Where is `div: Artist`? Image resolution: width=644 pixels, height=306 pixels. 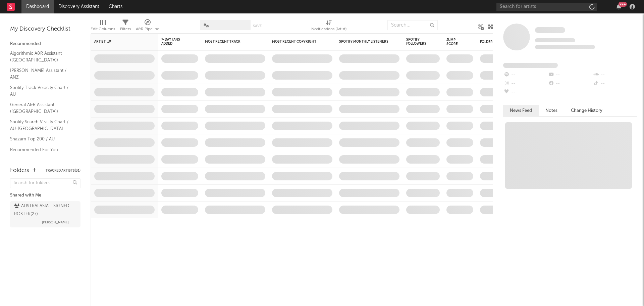 div: Artist is located at coordinates (120, 42).